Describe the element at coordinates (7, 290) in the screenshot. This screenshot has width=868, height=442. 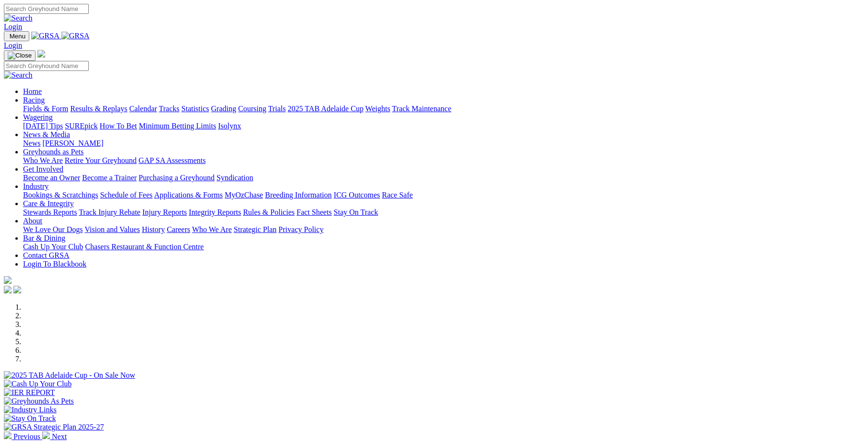
I see `img: facebook.svg` at that location.